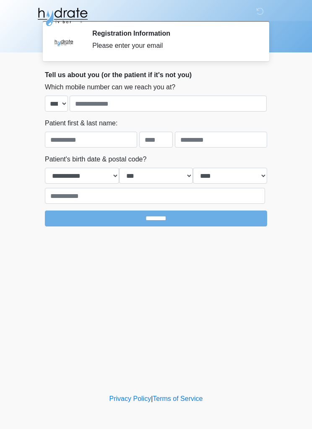  Describe the element at coordinates (173, 46) in the screenshot. I see `div: Please enter your email` at that location.